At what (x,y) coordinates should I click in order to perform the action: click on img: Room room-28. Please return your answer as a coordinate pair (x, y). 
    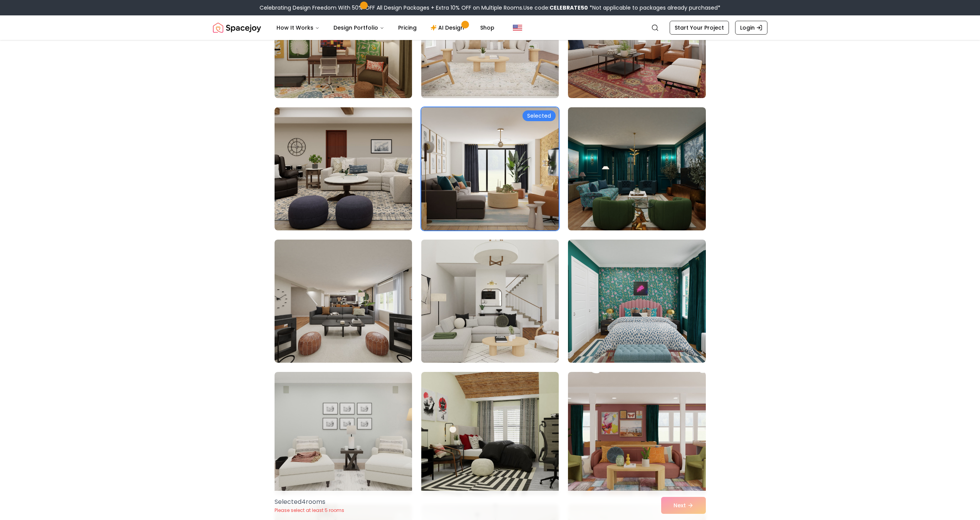
    Looking at the image, I should click on (343, 434).